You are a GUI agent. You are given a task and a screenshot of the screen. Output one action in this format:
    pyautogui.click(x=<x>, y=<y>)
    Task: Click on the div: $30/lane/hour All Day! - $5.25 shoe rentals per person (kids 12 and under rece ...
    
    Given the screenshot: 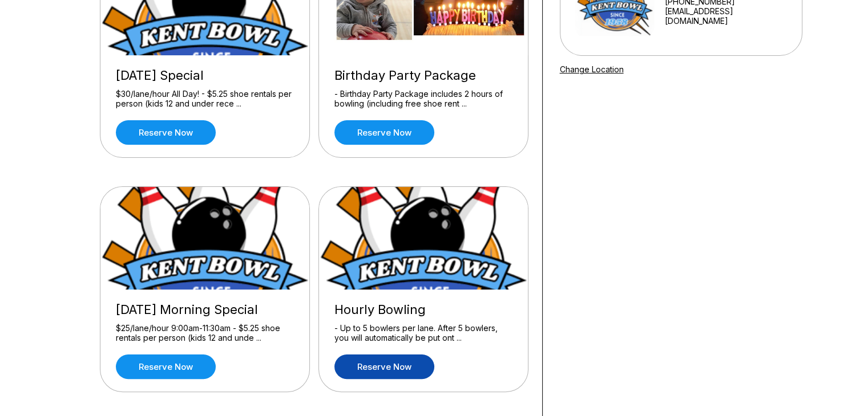 What is the action you would take?
    pyautogui.click(x=205, y=99)
    